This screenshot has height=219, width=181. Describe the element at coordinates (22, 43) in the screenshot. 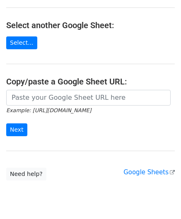

I see `a: Select...` at that location.